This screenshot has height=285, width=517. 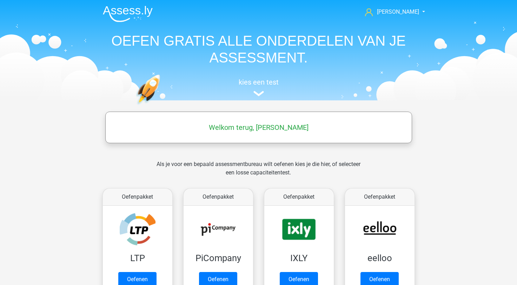 What do you see at coordinates (259, 82) in the screenshot?
I see `h5: kies een test` at bounding box center [259, 82].